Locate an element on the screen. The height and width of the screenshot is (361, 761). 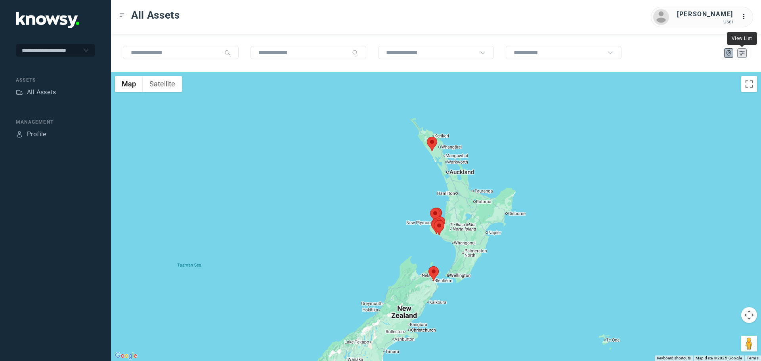
img: Google is located at coordinates (126, 356).